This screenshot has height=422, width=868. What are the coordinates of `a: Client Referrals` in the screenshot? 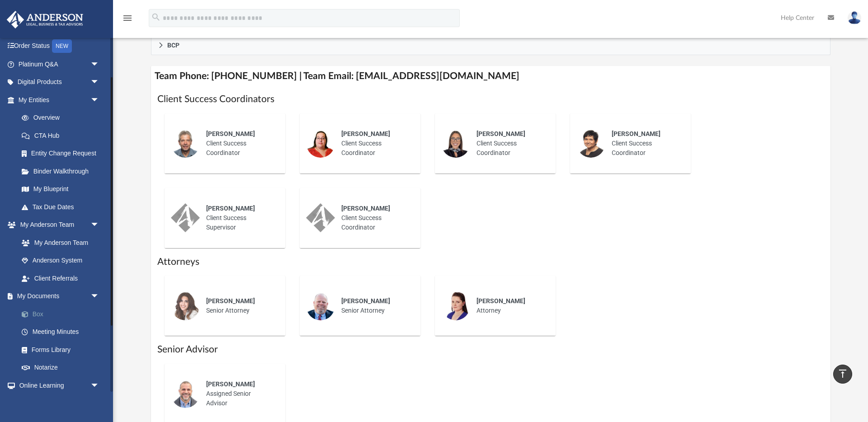 It's located at (61, 278).